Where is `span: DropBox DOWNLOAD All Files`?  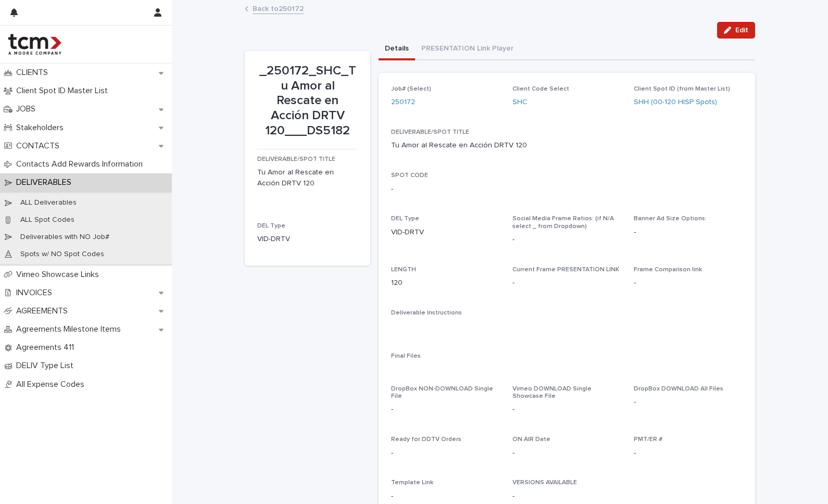
span: DropBox DOWNLOAD All Files is located at coordinates (679, 388).